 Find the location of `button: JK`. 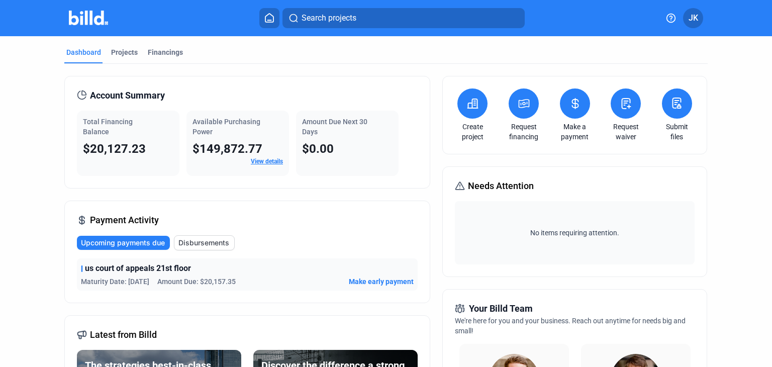

button: JK is located at coordinates (693, 18).